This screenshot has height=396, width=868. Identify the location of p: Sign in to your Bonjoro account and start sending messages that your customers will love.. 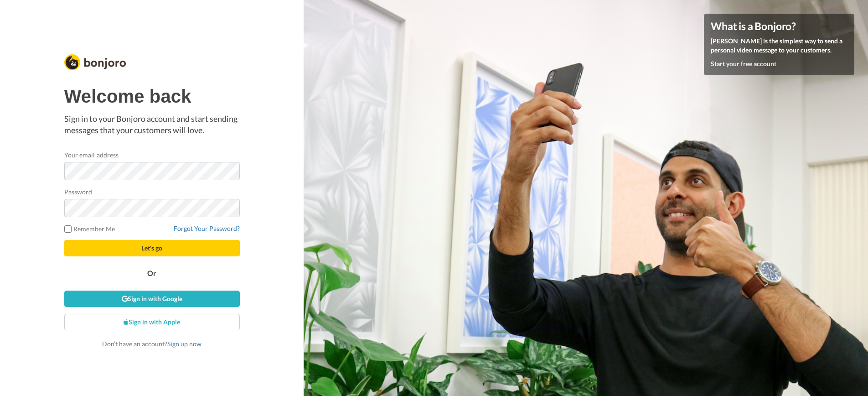
(152, 125).